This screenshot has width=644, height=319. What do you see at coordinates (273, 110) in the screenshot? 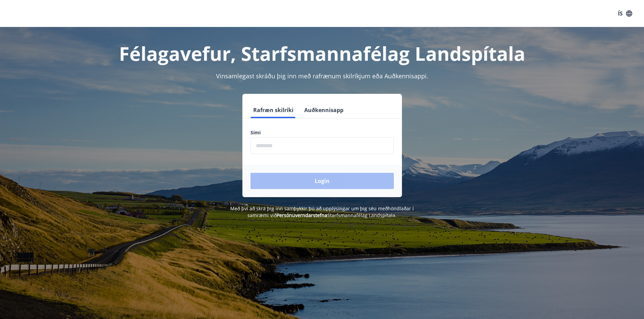
I see `button: Rafræn skilríki` at bounding box center [273, 110].